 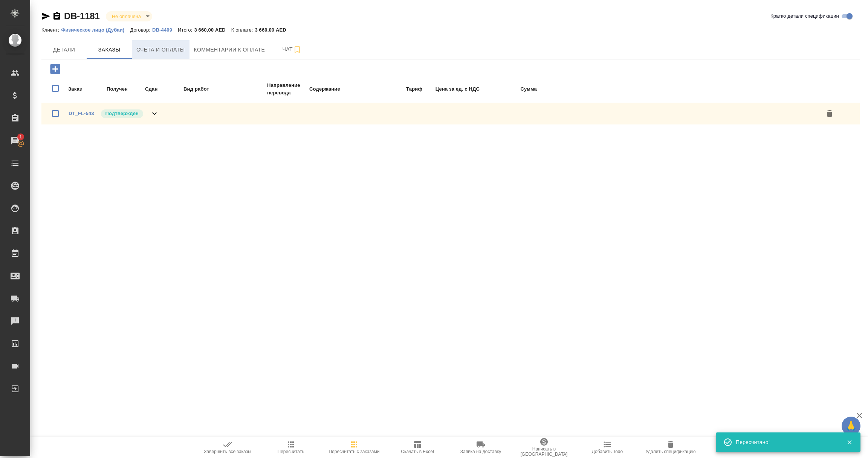 I want to click on a: Физическое лицо (Дубаи), so click(x=95, y=30).